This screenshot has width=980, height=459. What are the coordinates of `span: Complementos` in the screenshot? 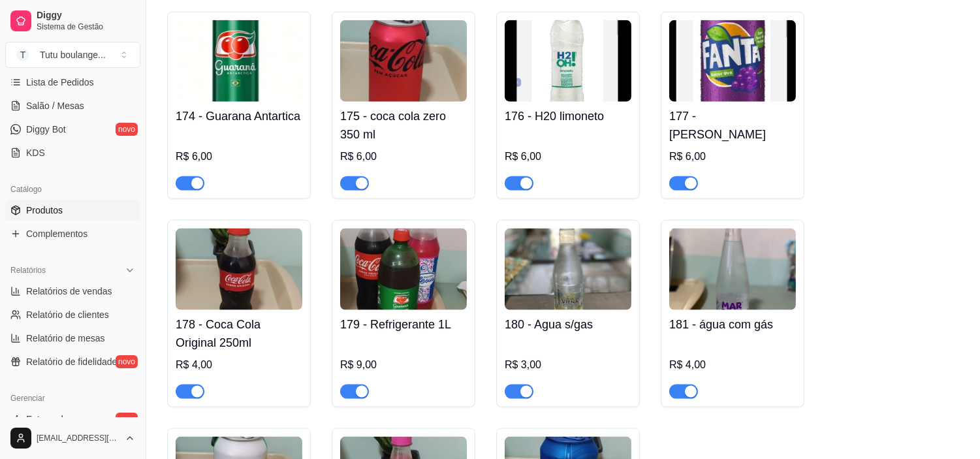 It's located at (56, 233).